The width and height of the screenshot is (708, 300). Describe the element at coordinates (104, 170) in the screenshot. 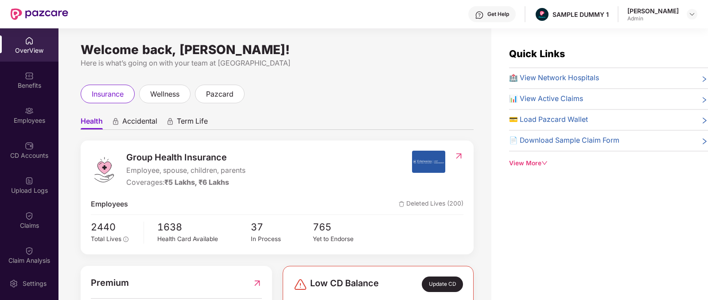

I see `img: logo` at that location.